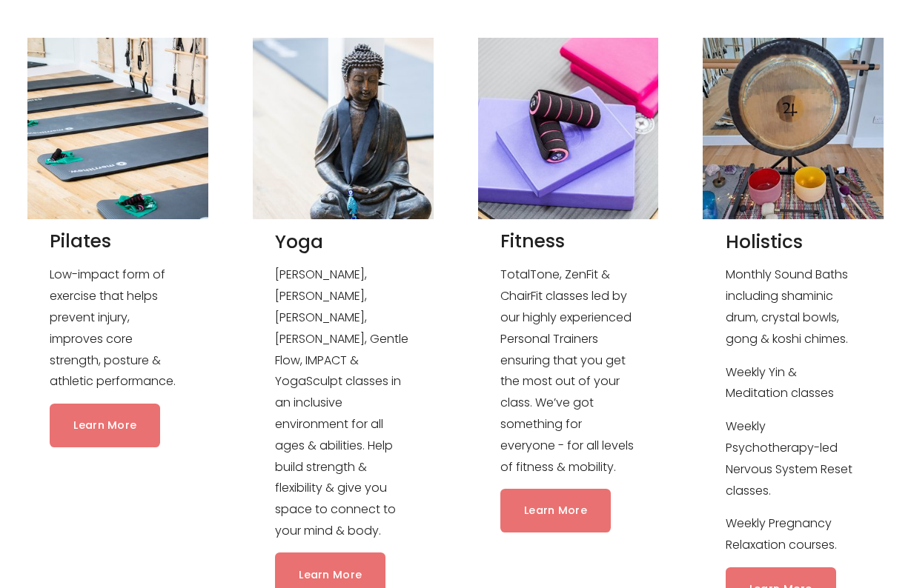  Describe the element at coordinates (793, 535) in the screenshot. I see `p: Weekly Pregnancy Relaxation courses.` at that location.